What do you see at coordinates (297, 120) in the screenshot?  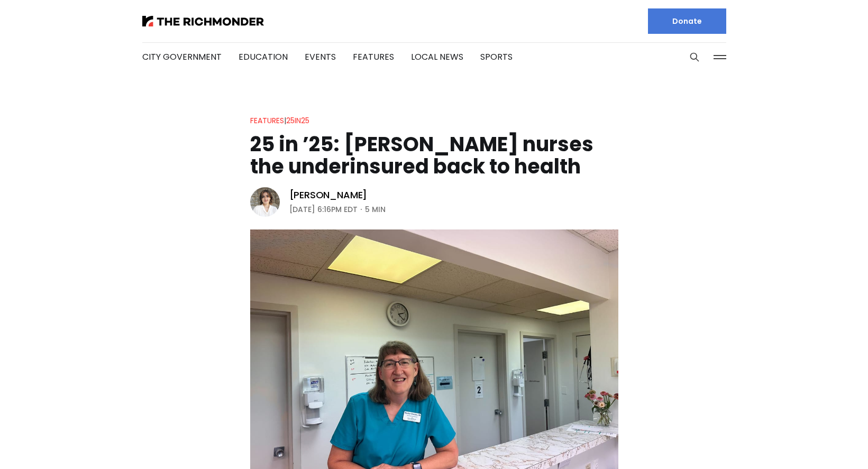 I see `a: 25in25` at bounding box center [297, 120].